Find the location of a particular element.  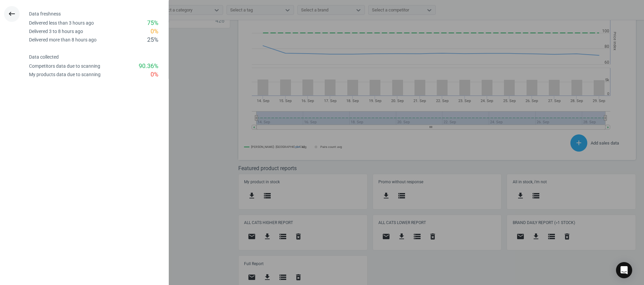

div: My products data due to scanning is located at coordinates (65, 74).